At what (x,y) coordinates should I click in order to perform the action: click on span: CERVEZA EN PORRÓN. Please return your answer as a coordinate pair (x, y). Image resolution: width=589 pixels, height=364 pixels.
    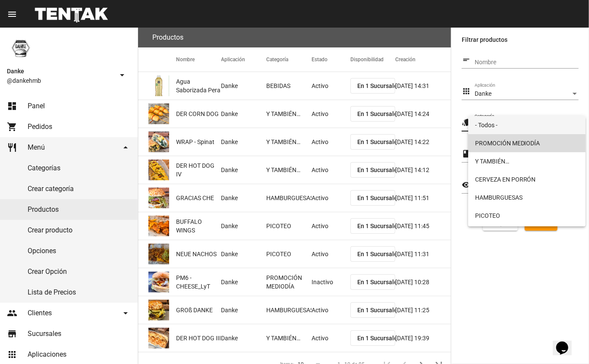
    Looking at the image, I should click on (527, 179).